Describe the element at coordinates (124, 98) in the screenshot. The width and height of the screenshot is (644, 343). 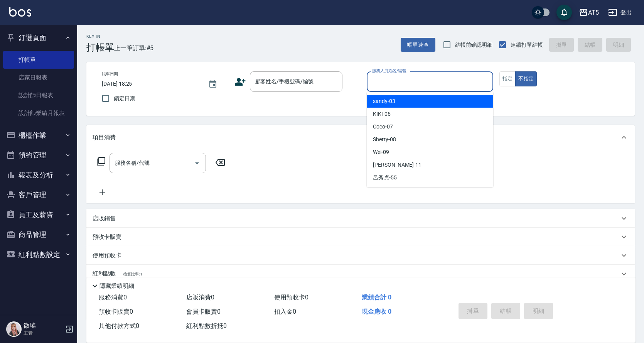
I see `span: 鎖定日期` at that location.